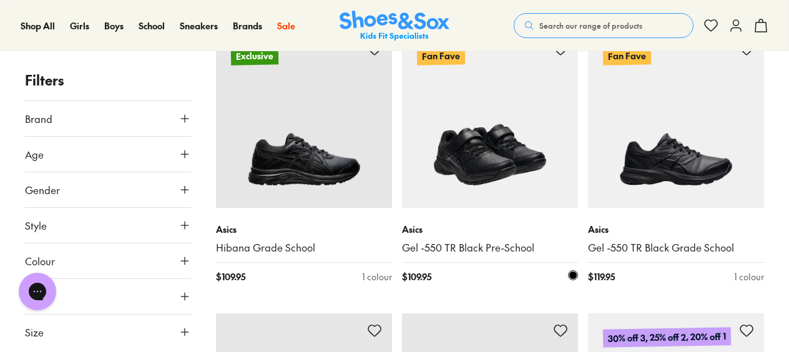  What do you see at coordinates (108, 154) in the screenshot?
I see `button: Age` at bounding box center [108, 154].